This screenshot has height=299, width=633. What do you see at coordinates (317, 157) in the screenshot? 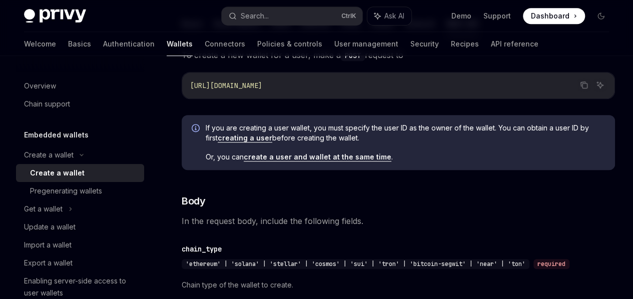
I see `a: create a user and wallet at the same time` at bounding box center [317, 157].